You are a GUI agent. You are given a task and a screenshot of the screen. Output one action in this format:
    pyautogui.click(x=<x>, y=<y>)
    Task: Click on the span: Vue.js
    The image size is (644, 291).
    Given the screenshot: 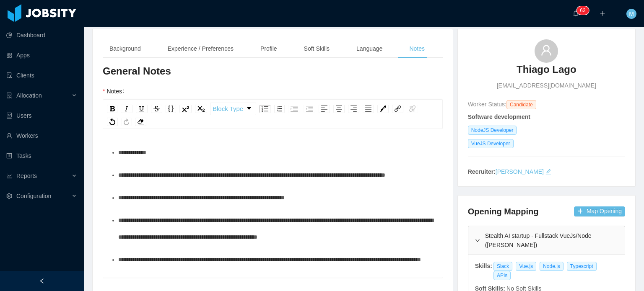 What is the action you would take?
    pyautogui.click(x=526, y=266)
    